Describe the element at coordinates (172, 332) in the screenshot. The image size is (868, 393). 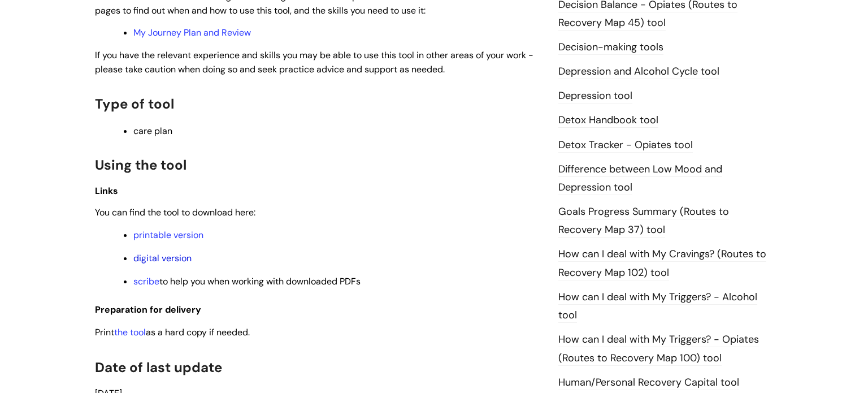
I see `span: Print as a hard copy if needed.` at that location.